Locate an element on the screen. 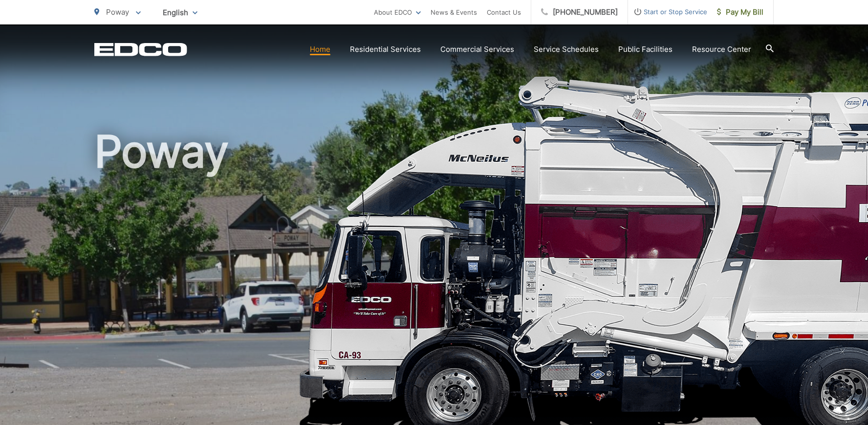 The height and width of the screenshot is (425, 868). a: Public Facilities is located at coordinates (645, 49).